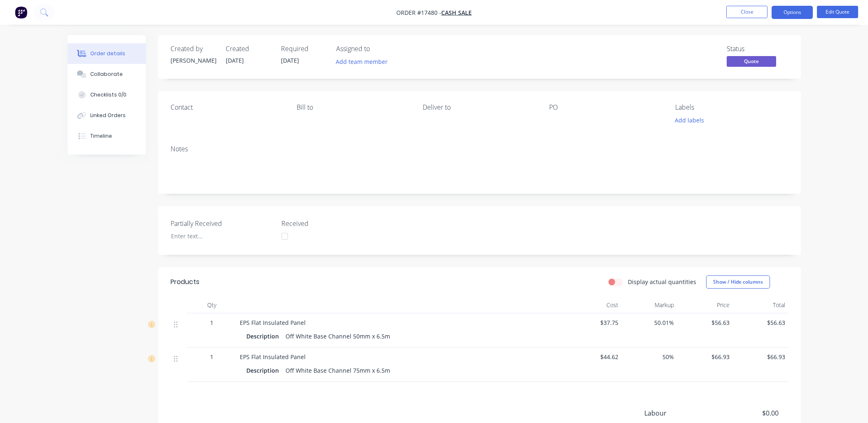 The image size is (868, 423). What do you see at coordinates (227, 107) in the screenshot?
I see `div: Contact` at bounding box center [227, 107].